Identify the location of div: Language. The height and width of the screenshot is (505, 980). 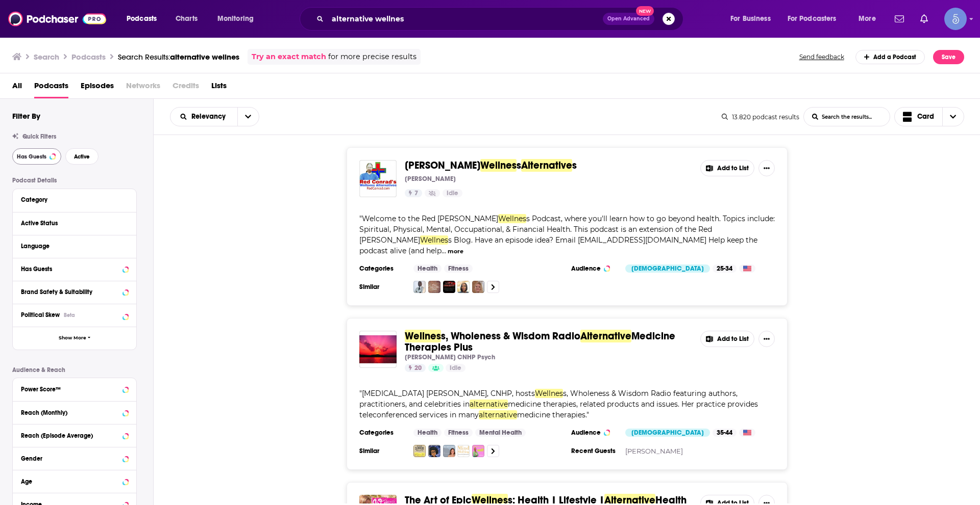
(71, 247).